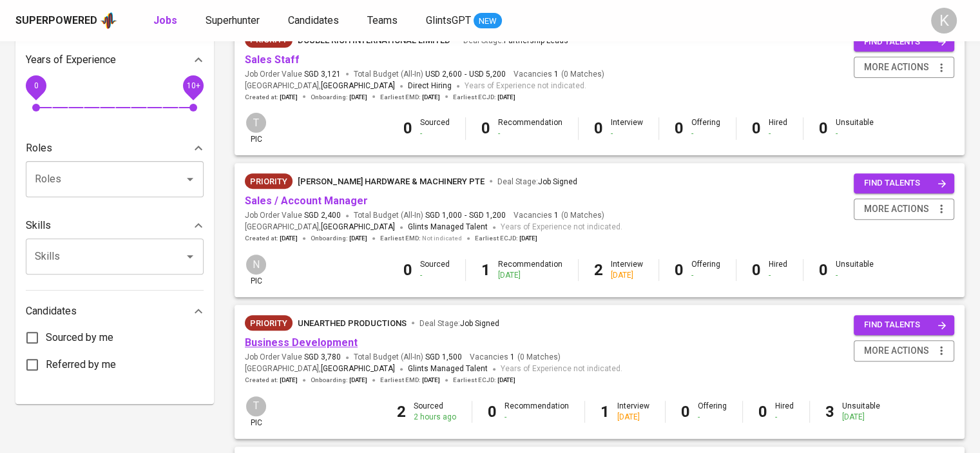 This screenshot has width=980, height=453. Describe the element at coordinates (435, 128) in the screenshot. I see `div: Sourced` at that location.